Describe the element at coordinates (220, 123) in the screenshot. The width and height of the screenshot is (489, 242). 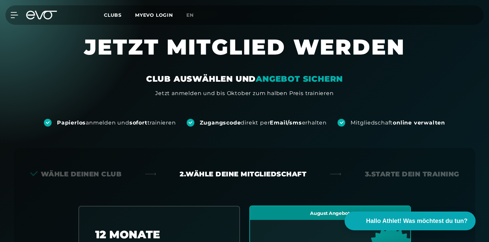
I see `strong: Zugangscode` at that location.